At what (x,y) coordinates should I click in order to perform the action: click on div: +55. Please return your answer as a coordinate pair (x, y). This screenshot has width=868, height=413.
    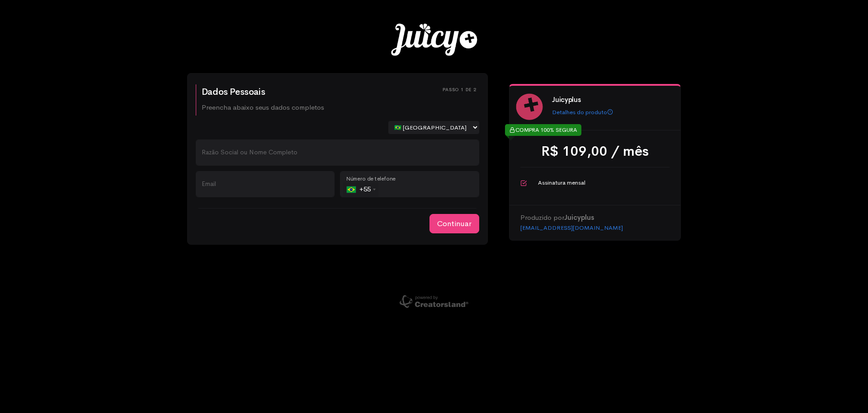
    Looking at the image, I should click on (363, 190).